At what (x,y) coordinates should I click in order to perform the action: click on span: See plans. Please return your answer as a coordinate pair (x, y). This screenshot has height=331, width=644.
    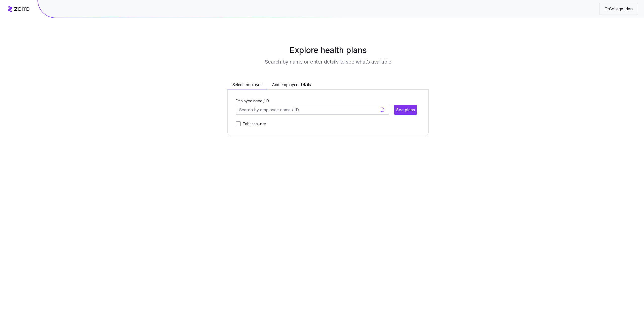
    Looking at the image, I should click on (405, 110).